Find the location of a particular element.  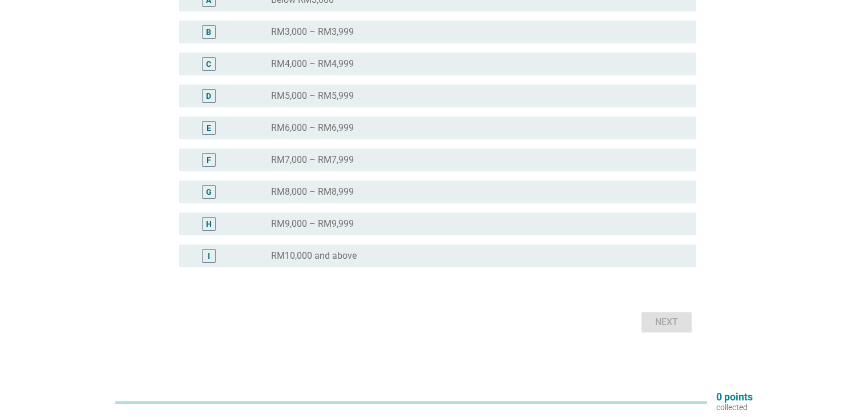

div: G is located at coordinates (209, 192).